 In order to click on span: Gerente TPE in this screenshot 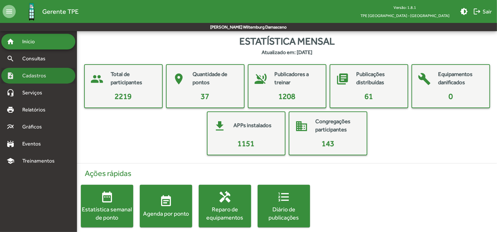, I will do `click(60, 11)`.